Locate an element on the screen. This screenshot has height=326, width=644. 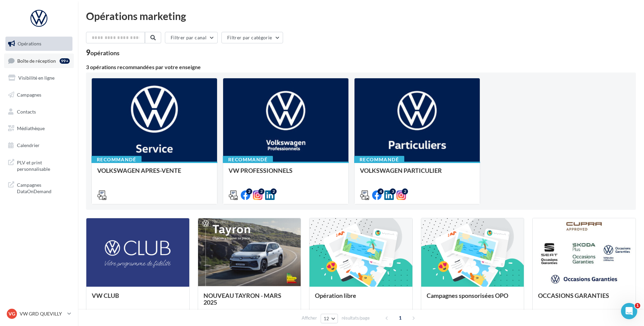
span: NOUVEAU TAYRON - MARS 2025 is located at coordinates (242, 299).